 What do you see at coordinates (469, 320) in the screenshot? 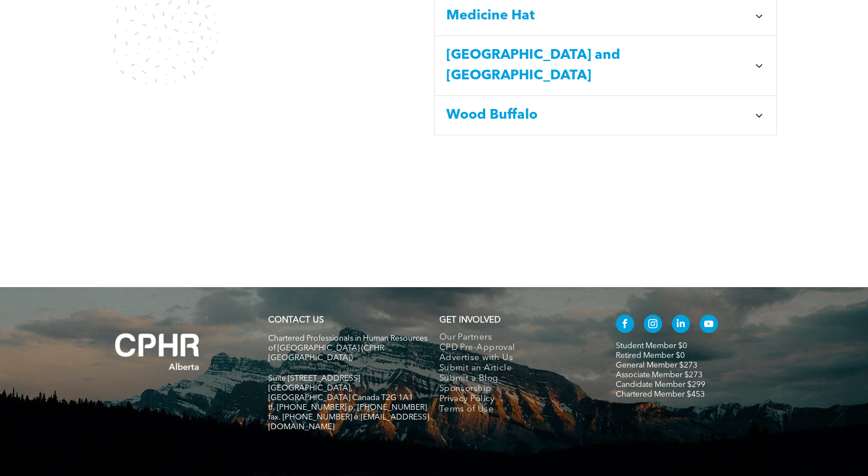
I see `span: GET INVOLVED` at bounding box center [469, 320].